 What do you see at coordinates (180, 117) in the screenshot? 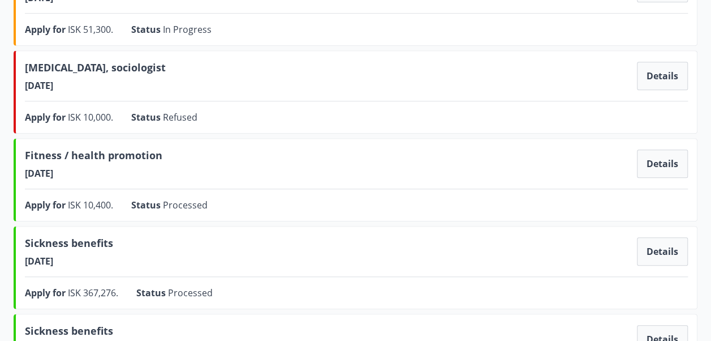
I see `span: Refused` at bounding box center [180, 117].